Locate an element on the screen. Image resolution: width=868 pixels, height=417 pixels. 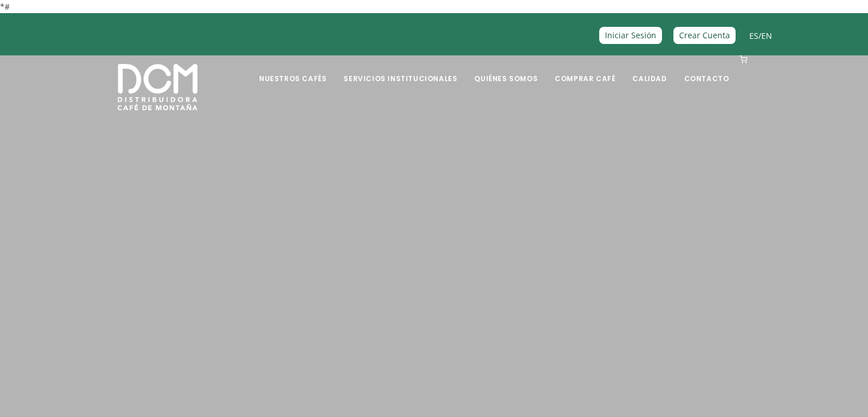
a: EN is located at coordinates (766, 36).